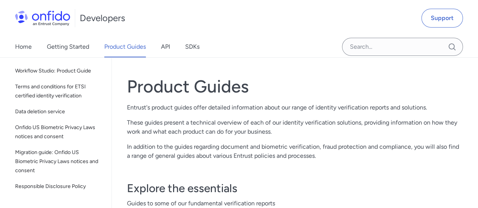 This screenshot has height=208, width=478. I want to click on a: Migration guide: Onfido US Biometric Privacy Laws notices and consent, so click(59, 162).